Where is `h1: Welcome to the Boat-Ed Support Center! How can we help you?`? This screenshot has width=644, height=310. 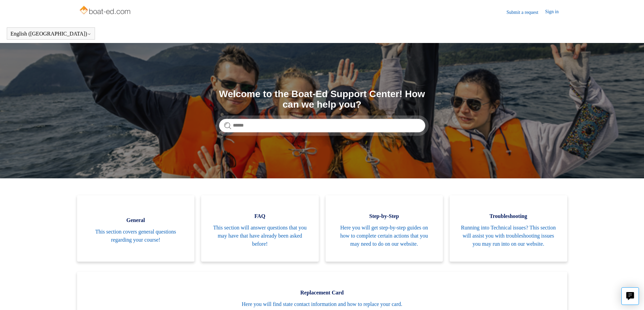 h1: Welcome to the Boat-Ed Support Center! How can we help you? is located at coordinates (322, 99).